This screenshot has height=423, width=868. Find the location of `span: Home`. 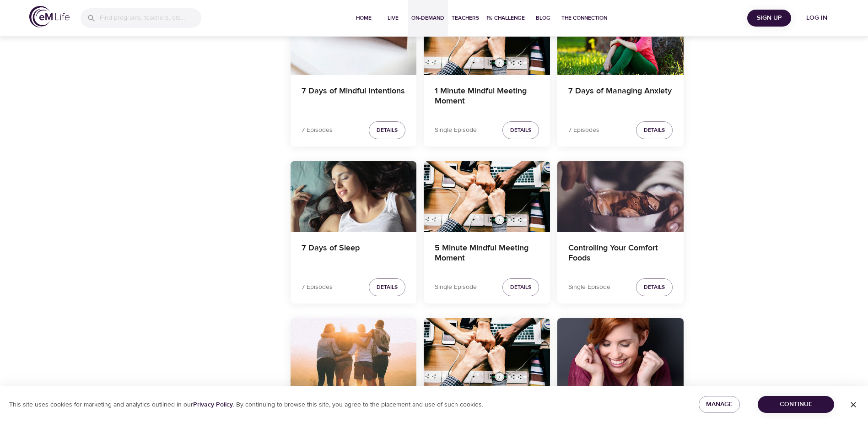

span: Home is located at coordinates (364, 18).